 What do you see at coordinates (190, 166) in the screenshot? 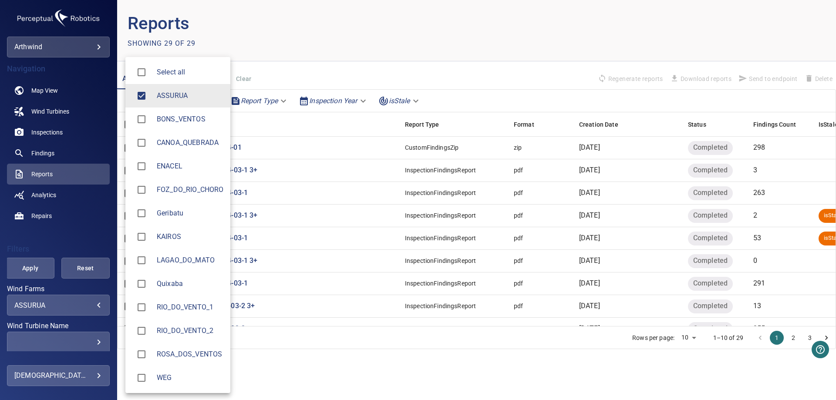
I see `div: Wind Farms ENACEL` at bounding box center [190, 166].